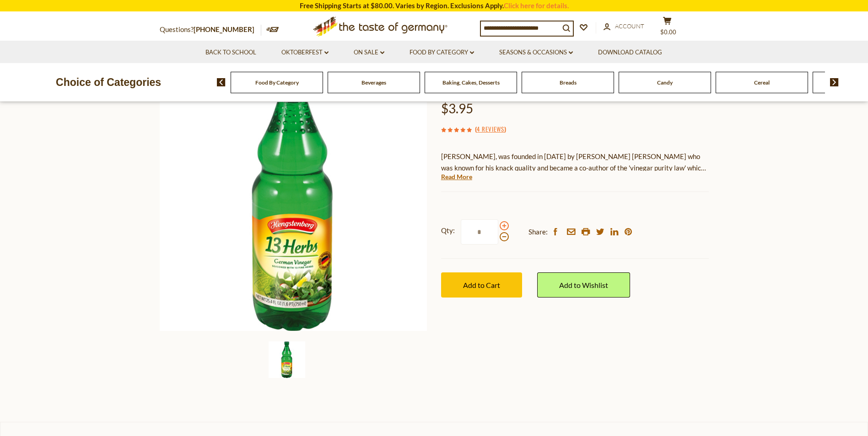  What do you see at coordinates (305, 52) in the screenshot?
I see `a: Oktoberfest` at bounding box center [305, 52].